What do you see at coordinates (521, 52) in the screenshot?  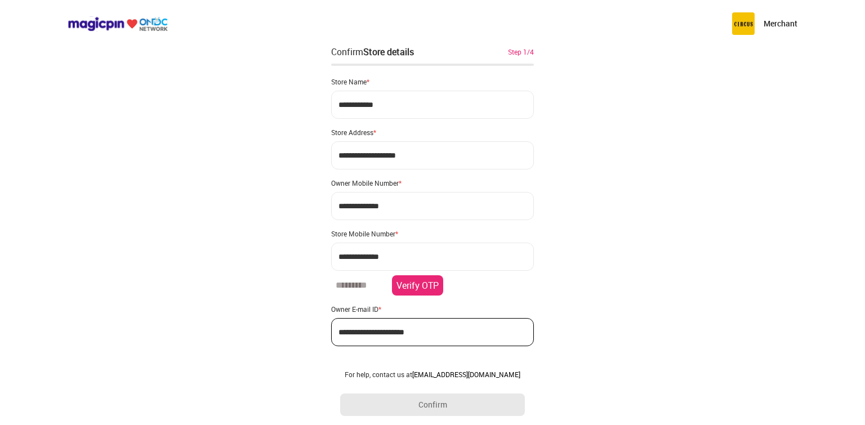 I see `div: Step 1/4` at bounding box center [521, 52].